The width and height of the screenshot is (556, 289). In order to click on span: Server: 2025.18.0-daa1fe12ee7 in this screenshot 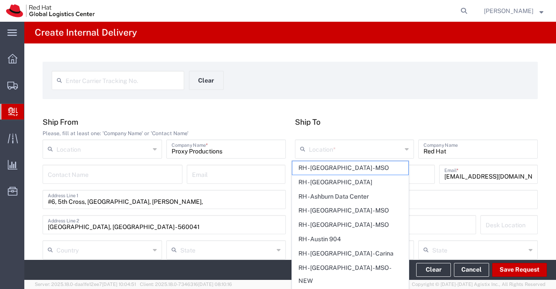, I will do `click(85, 284)`.